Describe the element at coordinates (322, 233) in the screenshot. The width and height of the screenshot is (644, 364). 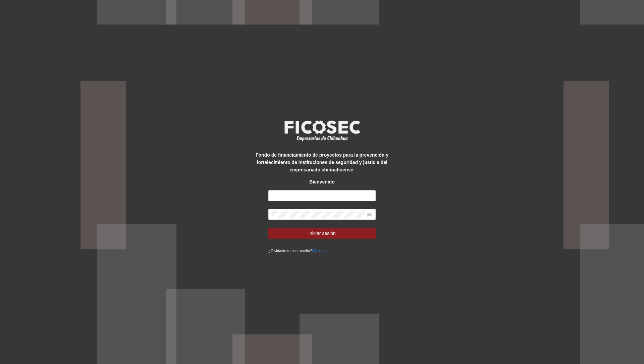
I see `span: Iniciar sesión` at that location.